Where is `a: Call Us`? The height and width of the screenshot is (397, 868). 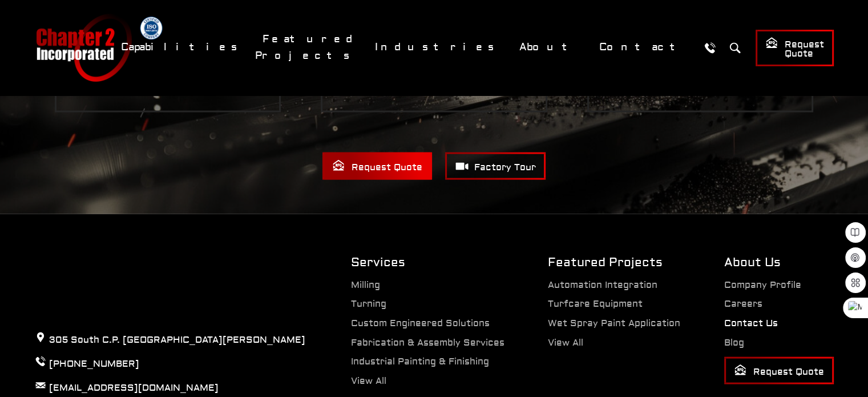
a: Call Us is located at coordinates (710, 47).